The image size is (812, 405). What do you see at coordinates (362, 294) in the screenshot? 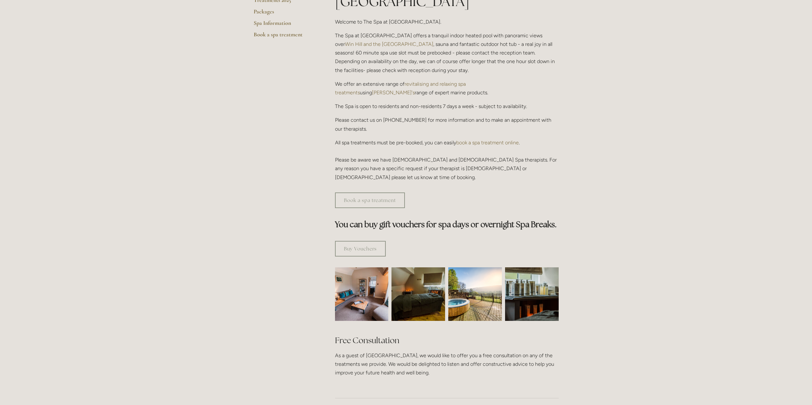
I see `img: Waiting room, spa room, Losehill House Hotel and Spa` at bounding box center [362, 294].